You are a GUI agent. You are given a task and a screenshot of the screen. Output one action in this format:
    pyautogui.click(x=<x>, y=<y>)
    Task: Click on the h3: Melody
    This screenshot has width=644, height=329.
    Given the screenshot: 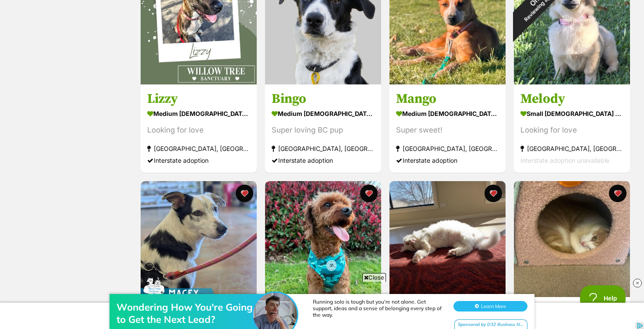 What is the action you would take?
    pyautogui.click(x=572, y=99)
    